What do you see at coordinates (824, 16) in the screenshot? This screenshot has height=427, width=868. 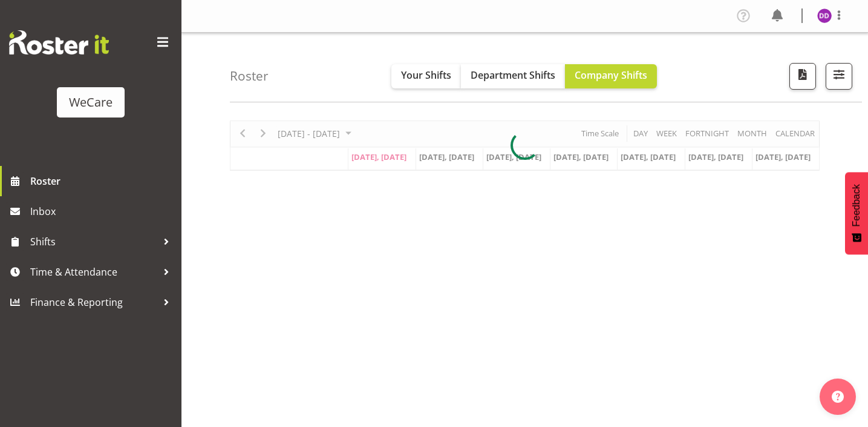 I see `img: demi-dumitrean10946.jpg` at bounding box center [824, 16].